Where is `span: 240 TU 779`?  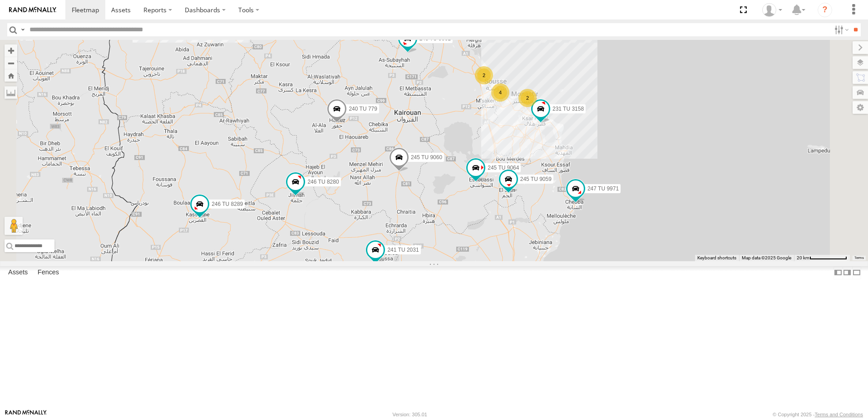 span: 240 TU 779 is located at coordinates (363, 109).